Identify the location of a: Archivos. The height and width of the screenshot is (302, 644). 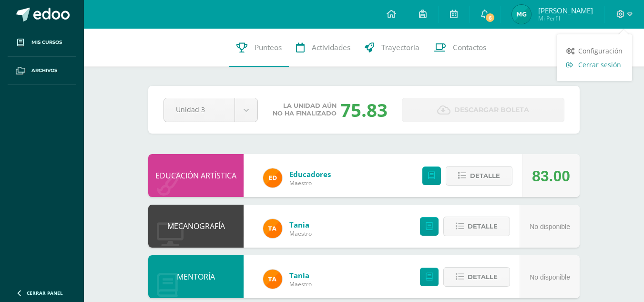
(42, 70).